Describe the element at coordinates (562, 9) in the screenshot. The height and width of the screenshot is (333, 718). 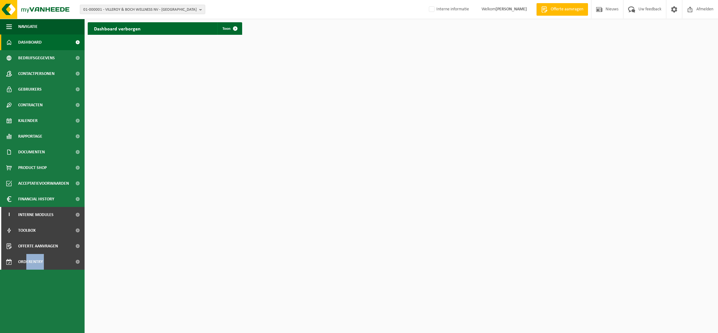
I see `a: Offerte aanvragen` at that location.